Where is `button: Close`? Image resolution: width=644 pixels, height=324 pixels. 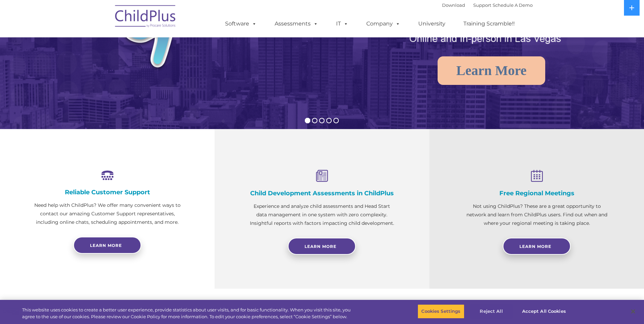 button: Close is located at coordinates (633, 312).